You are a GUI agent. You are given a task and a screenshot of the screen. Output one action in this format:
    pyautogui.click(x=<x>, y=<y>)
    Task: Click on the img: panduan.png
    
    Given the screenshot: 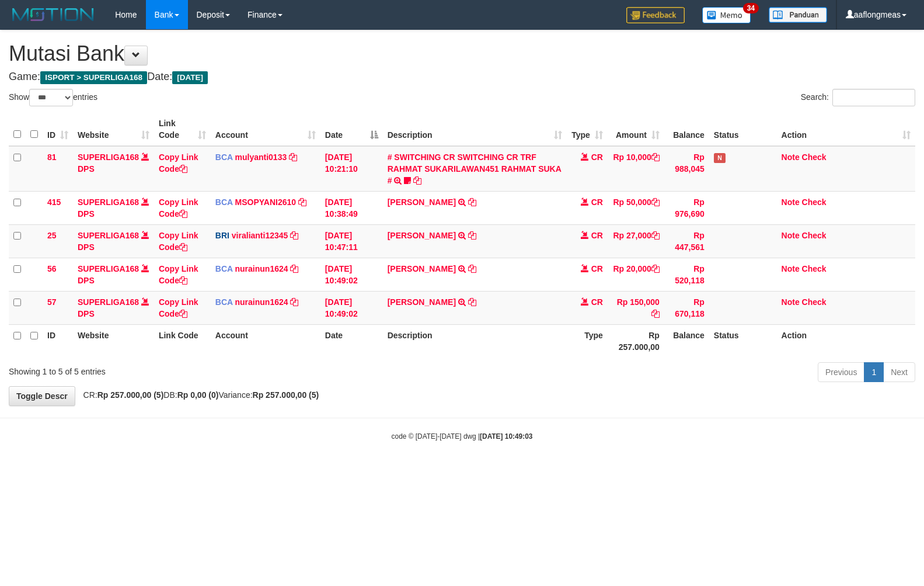 What is the action you would take?
    pyautogui.click(x=798, y=14)
    